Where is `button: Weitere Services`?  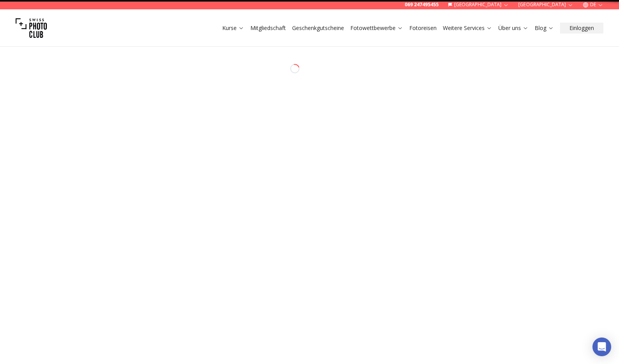
button: Weitere Services is located at coordinates (467, 28).